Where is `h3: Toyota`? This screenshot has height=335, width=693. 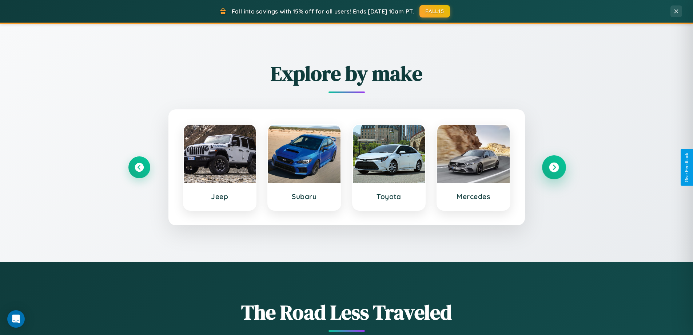
h3: Toyota is located at coordinates (389, 196).